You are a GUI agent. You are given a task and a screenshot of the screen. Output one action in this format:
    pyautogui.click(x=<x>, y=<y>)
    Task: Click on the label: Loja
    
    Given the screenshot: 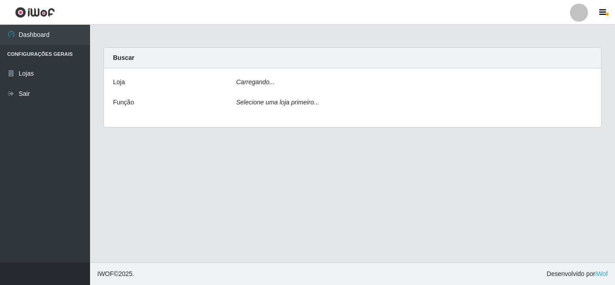 What is the action you would take?
    pyautogui.click(x=119, y=82)
    